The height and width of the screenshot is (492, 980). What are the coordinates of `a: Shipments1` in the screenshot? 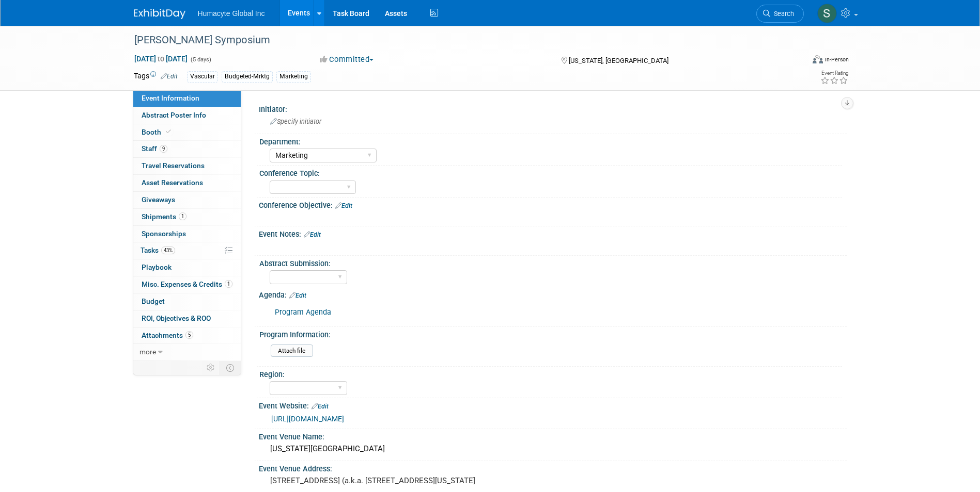 It's located at (187, 217).